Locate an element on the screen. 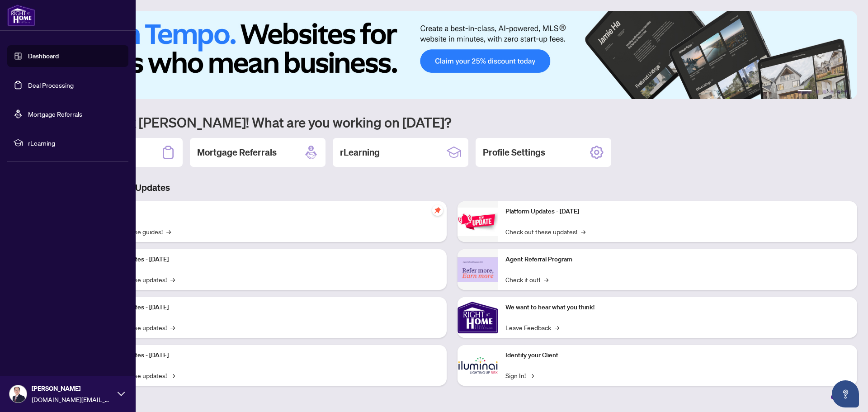 Image resolution: width=868 pixels, height=412 pixels. img: Platform Updates - June 23, 2025 is located at coordinates (477, 222).